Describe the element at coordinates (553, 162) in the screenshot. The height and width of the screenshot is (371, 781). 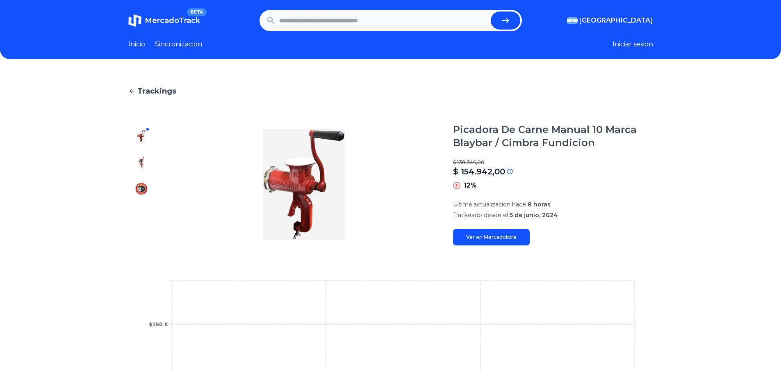
I see `p: $ 138.346,00` at that location.